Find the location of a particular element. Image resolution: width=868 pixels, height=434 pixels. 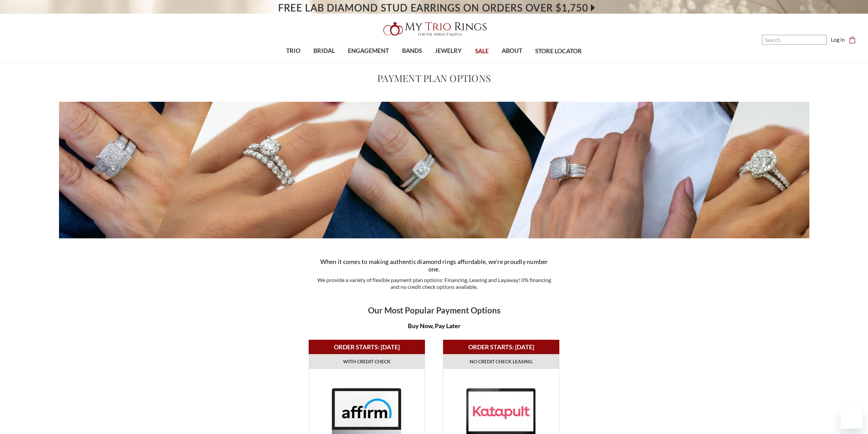

a: SALE is located at coordinates (482, 52).